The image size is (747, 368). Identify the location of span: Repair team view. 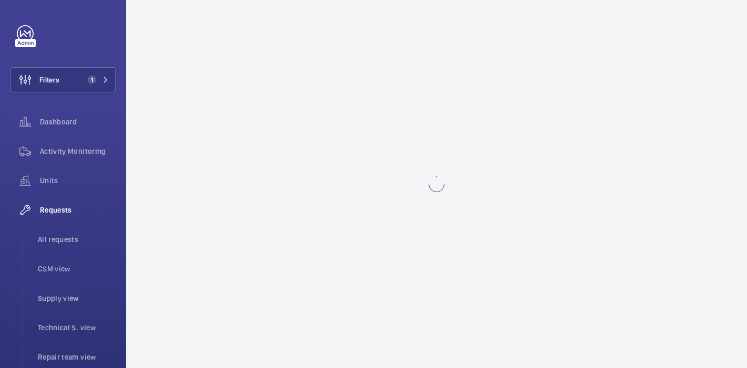
(77, 357).